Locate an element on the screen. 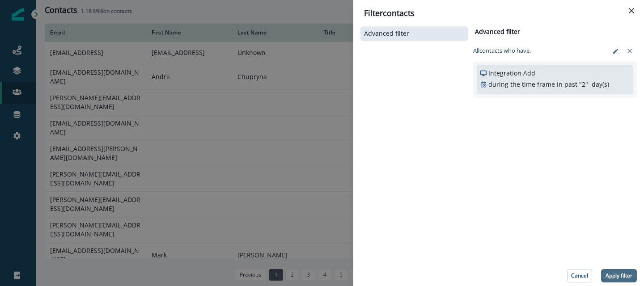 The image size is (644, 286). button: Apply filter is located at coordinates (620, 276).